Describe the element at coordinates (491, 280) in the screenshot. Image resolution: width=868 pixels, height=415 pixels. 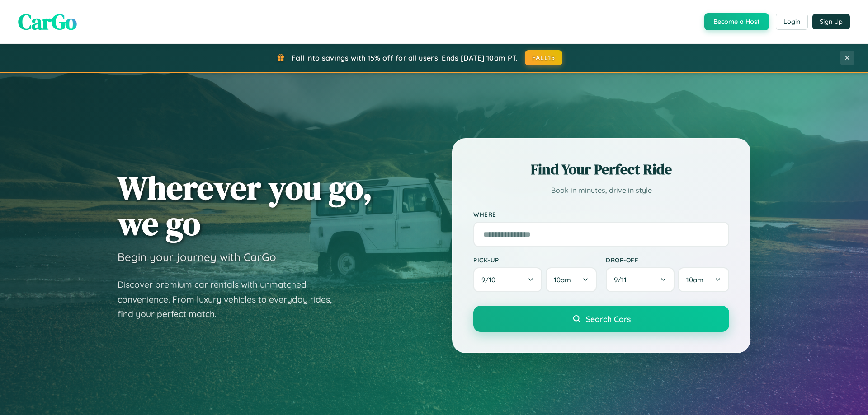
I see `span: 9 / 10` at that location.